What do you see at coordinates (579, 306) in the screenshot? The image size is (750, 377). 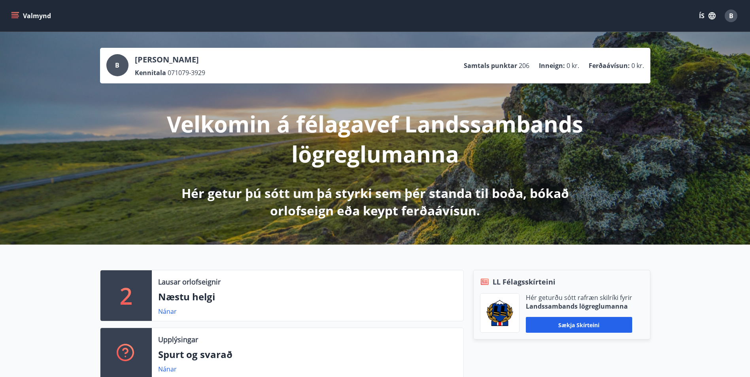 I see `p: Landssambands lögreglumanna` at bounding box center [579, 306].